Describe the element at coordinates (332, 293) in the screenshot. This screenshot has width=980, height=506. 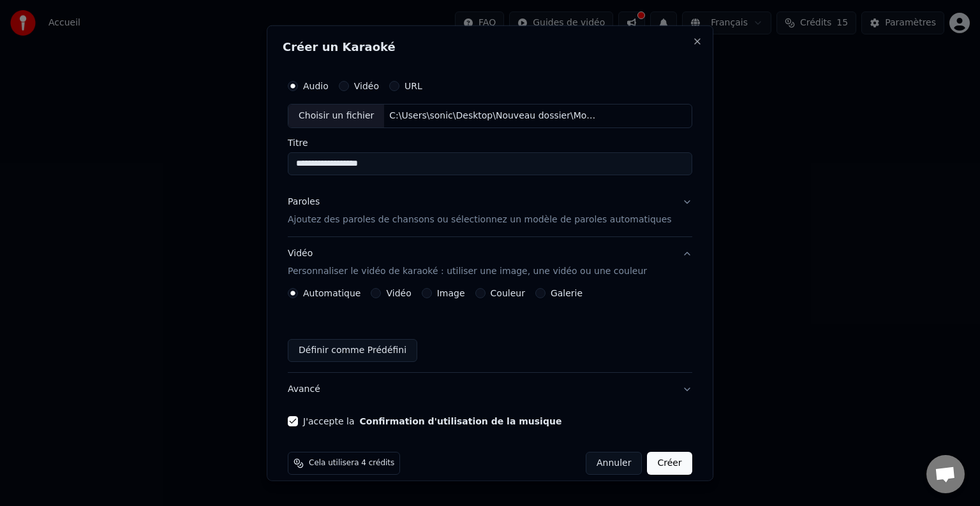
I see `label: Automatique` at that location.